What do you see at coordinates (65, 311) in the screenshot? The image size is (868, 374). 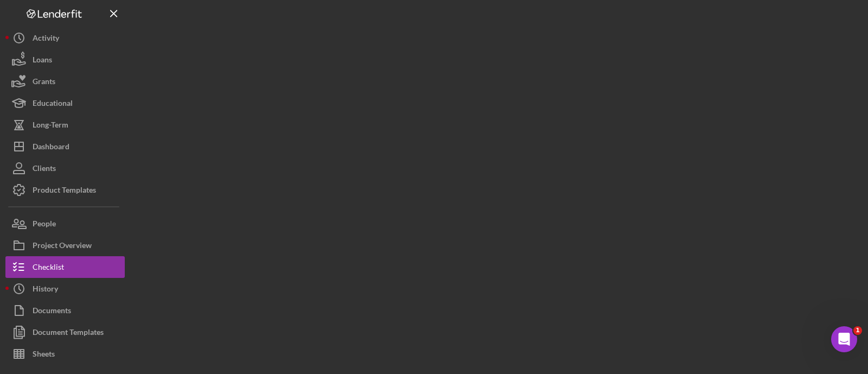 I see `button: Documents` at bounding box center [65, 311].